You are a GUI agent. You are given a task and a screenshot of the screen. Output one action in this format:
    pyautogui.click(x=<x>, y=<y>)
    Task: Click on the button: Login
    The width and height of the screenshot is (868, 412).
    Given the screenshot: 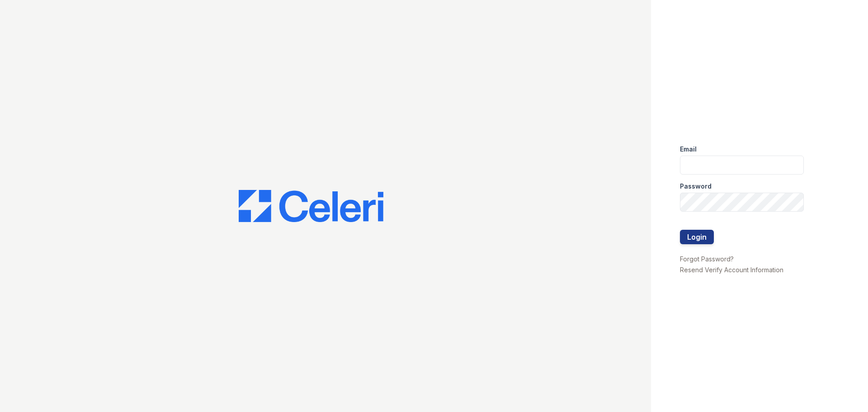 What is the action you would take?
    pyautogui.click(x=697, y=237)
    